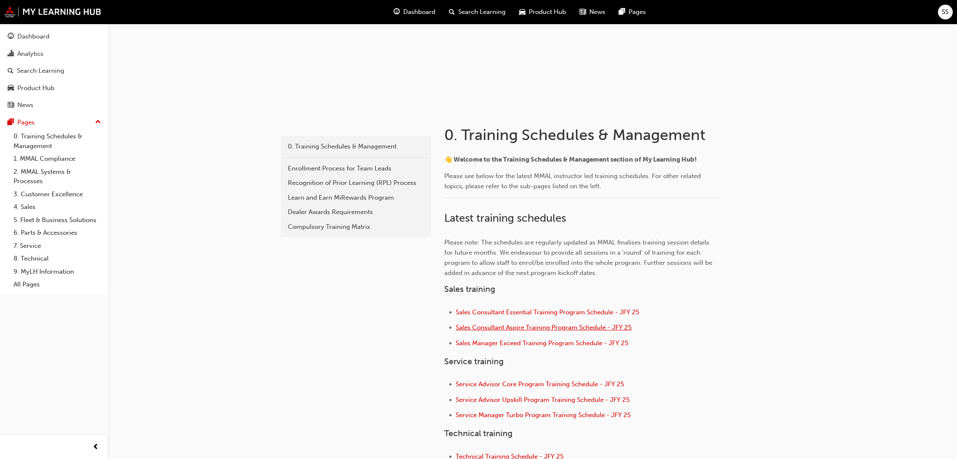 The image size is (957, 459). I want to click on div: Dealer Awards Requirements, so click(356, 212).